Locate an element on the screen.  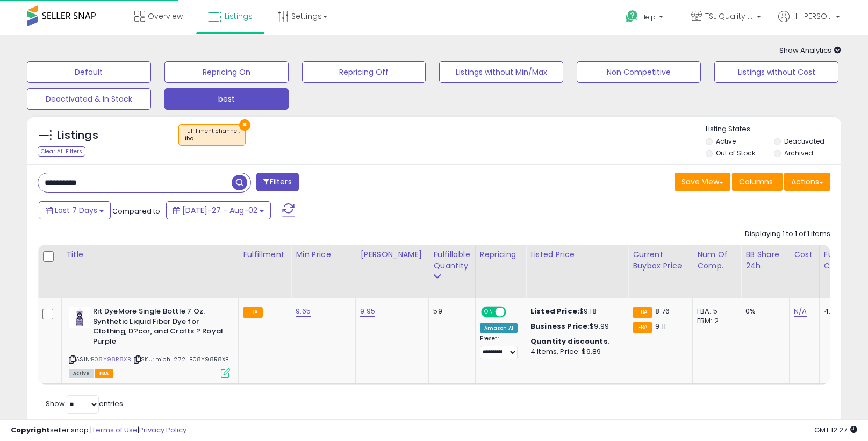
a: 9.95 is located at coordinates (368, 311).